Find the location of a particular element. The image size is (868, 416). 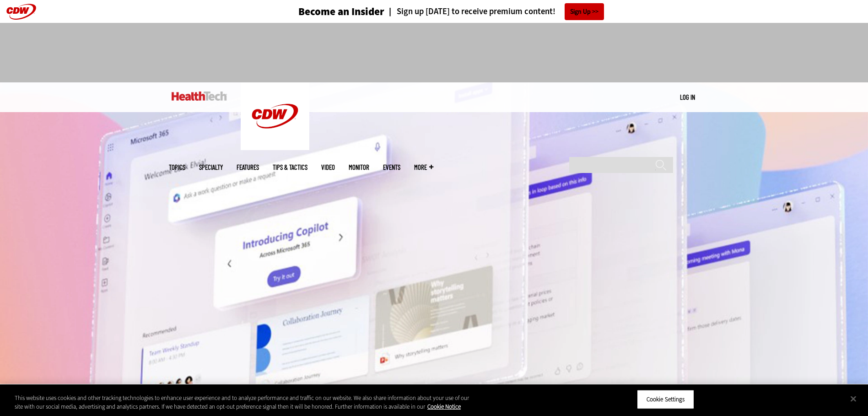

a: More information about your privacy is located at coordinates (444, 407).